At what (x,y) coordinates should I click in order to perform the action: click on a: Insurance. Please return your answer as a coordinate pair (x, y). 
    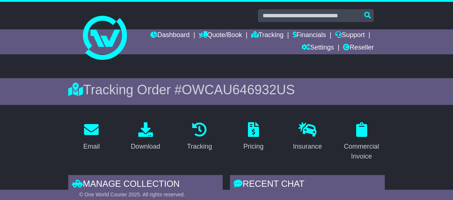
    Looking at the image, I should click on (307, 137).